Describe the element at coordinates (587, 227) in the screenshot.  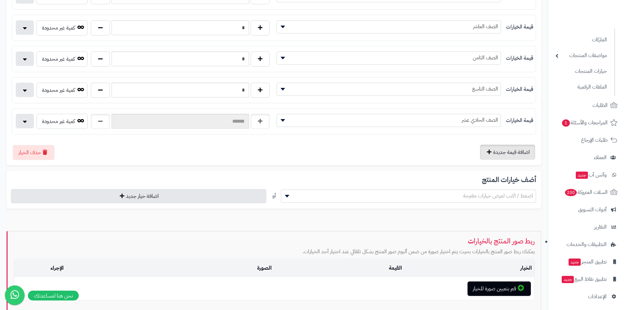
I see `a: التقارير` at that location.